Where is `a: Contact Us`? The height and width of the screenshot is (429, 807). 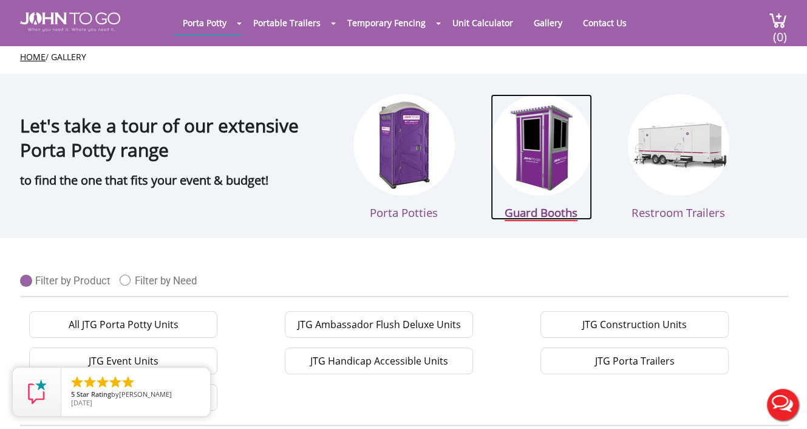
a: Contact Us is located at coordinates (605, 22).